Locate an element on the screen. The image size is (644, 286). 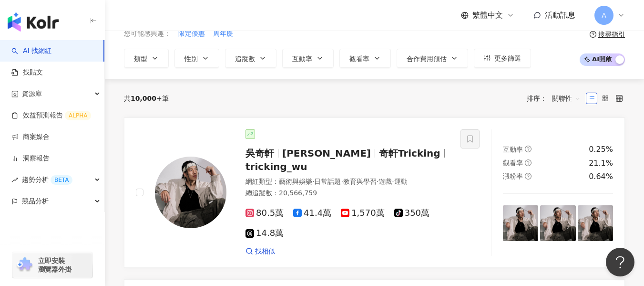
span: 追蹤數 is located at coordinates (245, 59).